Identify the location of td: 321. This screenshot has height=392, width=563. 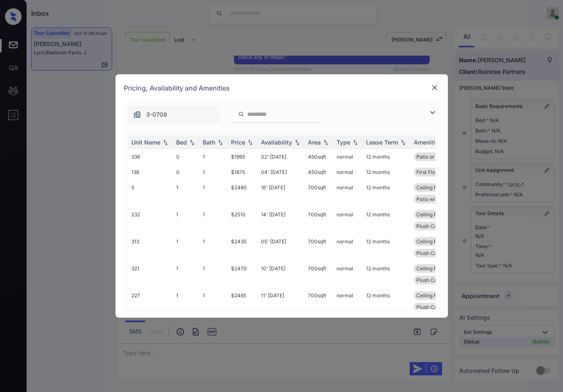
(151, 274).